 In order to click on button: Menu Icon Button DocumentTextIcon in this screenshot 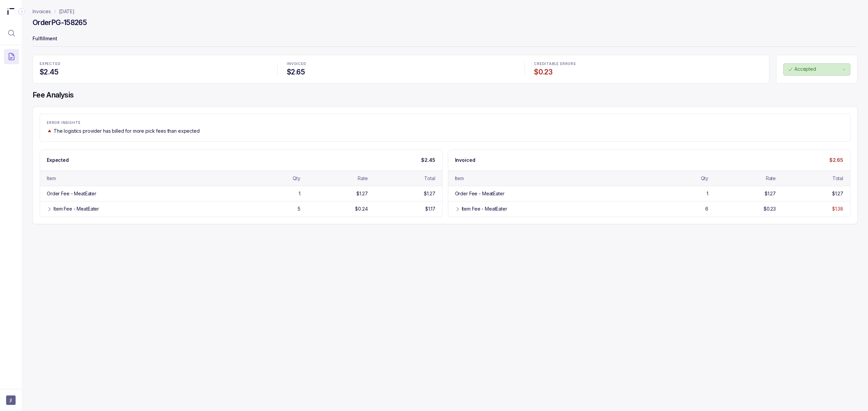, I will do `click(12, 57)`.